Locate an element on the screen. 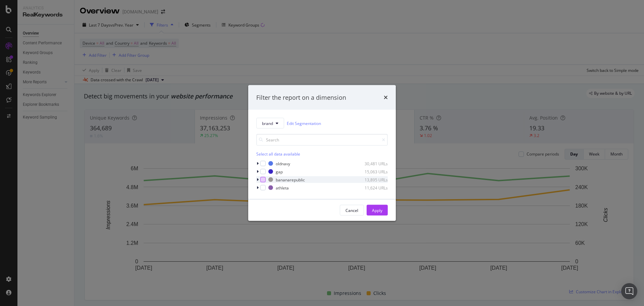  div: athleta is located at coordinates (282, 187).